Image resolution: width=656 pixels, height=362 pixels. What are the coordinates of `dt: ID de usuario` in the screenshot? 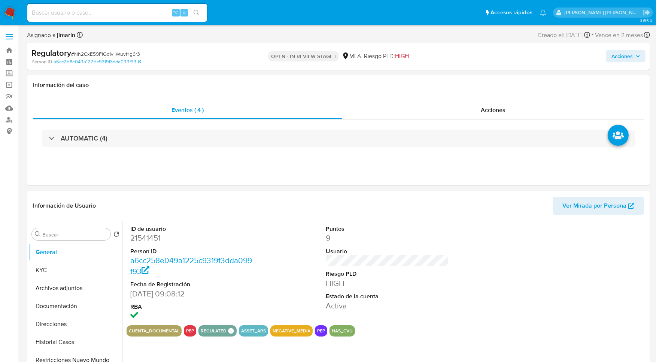 It's located at (192, 229).